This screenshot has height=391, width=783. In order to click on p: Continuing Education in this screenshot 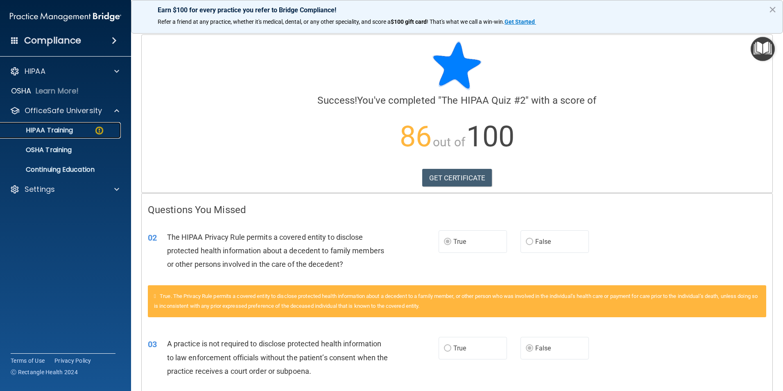, I will do `click(61, 170)`.